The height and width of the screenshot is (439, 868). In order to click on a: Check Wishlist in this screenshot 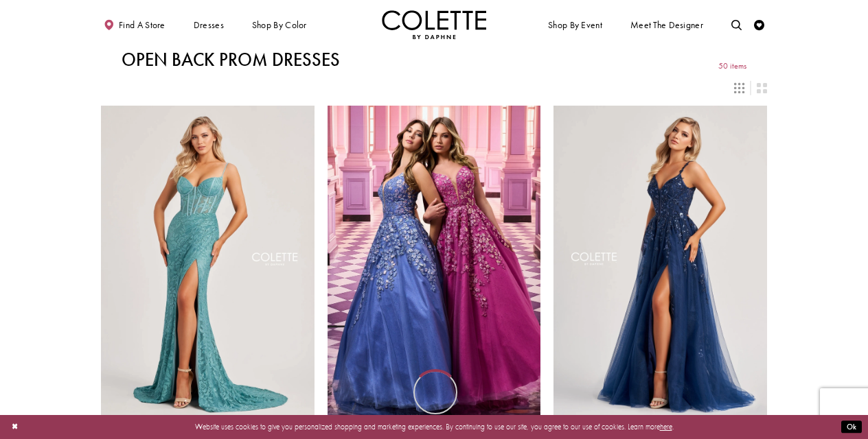, I will do `click(759, 25)`.